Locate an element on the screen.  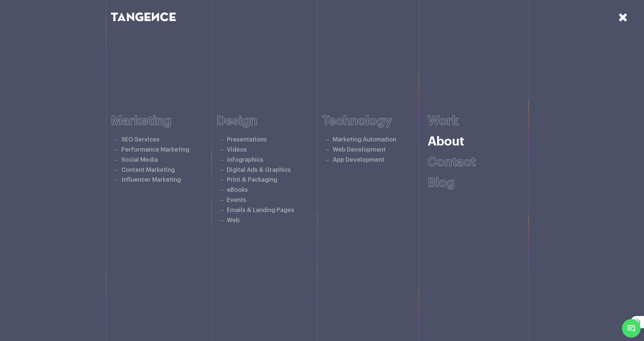
a: Influencer Marketing is located at coordinates (151, 179).